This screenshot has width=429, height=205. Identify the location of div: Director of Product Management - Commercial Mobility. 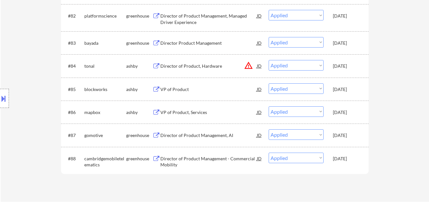
(209, 162).